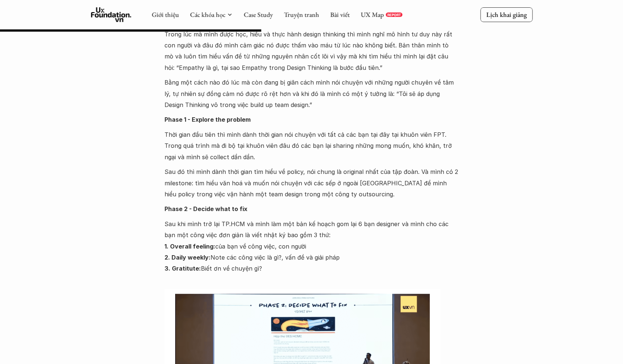  Describe the element at coordinates (393, 15) in the screenshot. I see `p: REPORT` at that location.